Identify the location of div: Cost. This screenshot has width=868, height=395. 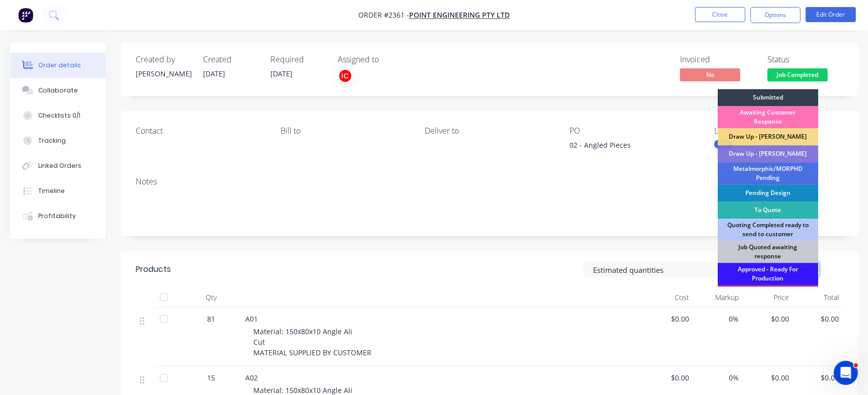
(668, 298).